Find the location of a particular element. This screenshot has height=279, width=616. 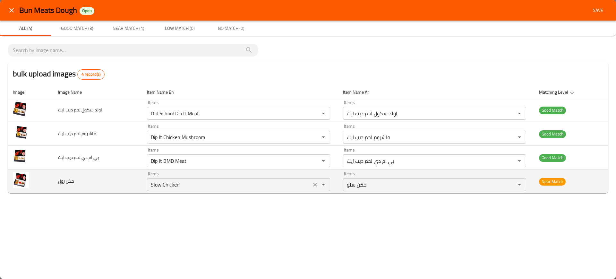

span: Save is located at coordinates (598, 10).